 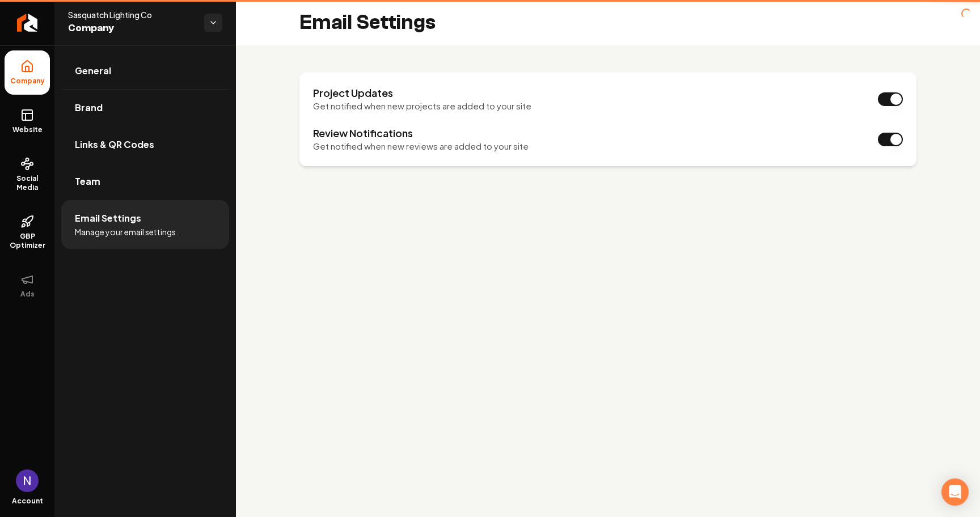 What do you see at coordinates (27, 233) in the screenshot?
I see `a: GBP Optimizer` at bounding box center [27, 233].